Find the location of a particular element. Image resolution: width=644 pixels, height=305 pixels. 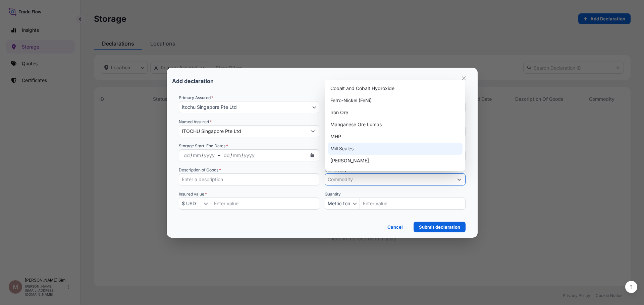

input: Insured Value Amount is located at coordinates (265, 203).